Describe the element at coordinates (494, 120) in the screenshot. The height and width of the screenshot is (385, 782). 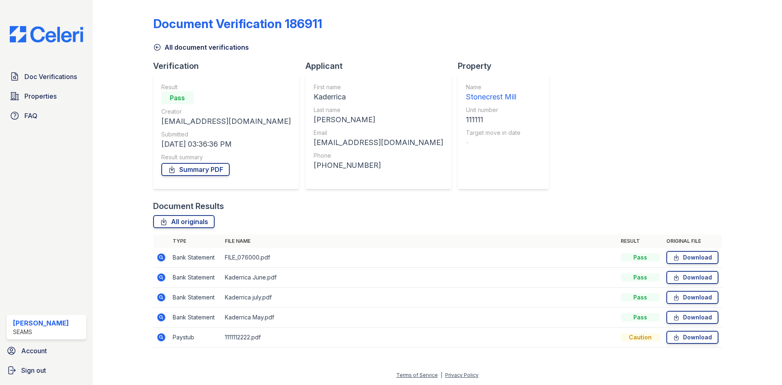
I see `div: 111111` at that location.